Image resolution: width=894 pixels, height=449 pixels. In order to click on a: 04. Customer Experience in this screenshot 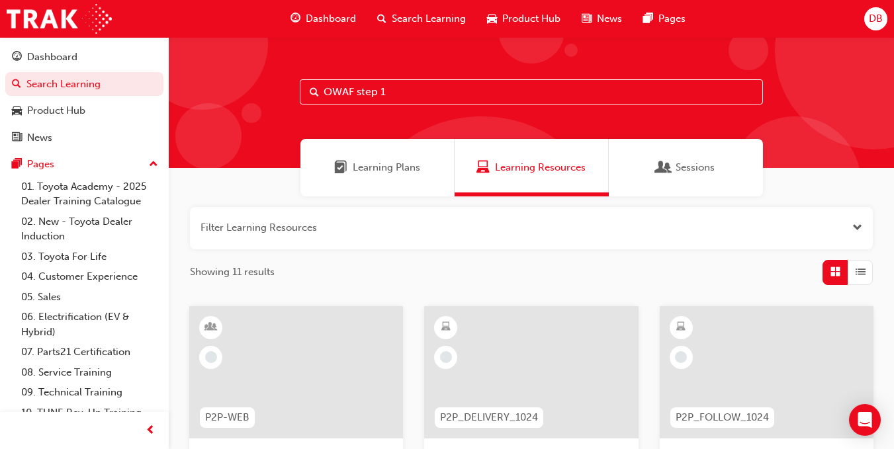, I will do `click(89, 277)`.